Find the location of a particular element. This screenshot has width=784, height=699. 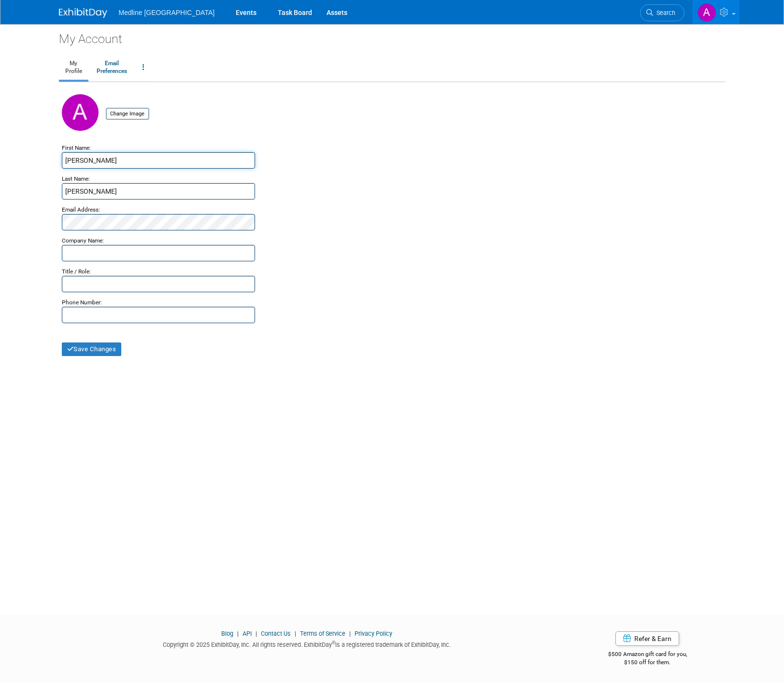

span: Search is located at coordinates (665, 12).